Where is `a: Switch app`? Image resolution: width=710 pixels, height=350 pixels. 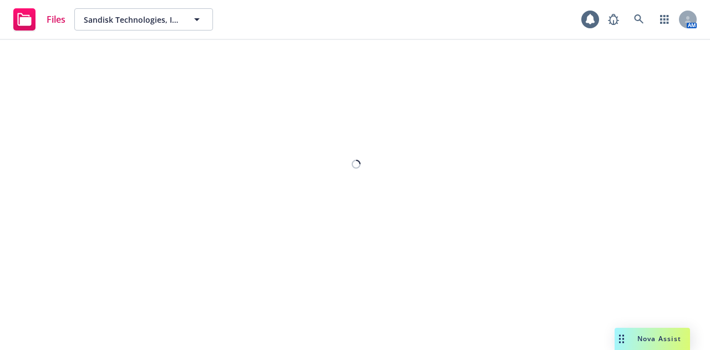
a: Switch app is located at coordinates (665, 19).